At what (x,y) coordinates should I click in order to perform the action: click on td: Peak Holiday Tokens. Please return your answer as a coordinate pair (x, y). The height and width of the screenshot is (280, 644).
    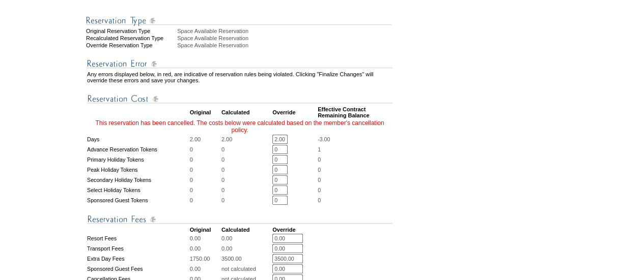
    Looking at the image, I should click on (138, 170).